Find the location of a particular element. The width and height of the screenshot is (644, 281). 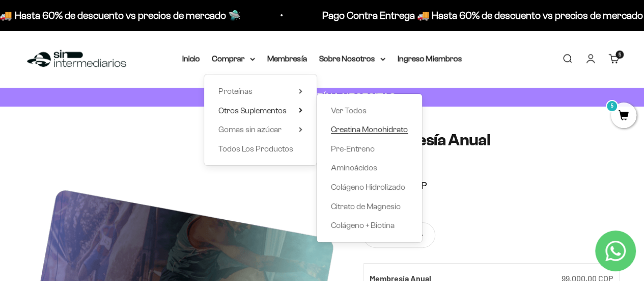

a: Ver Todos is located at coordinates (369, 111).